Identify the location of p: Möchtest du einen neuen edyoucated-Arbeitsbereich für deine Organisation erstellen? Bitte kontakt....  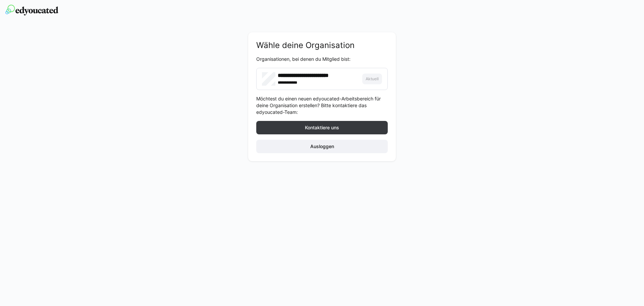
(322, 106).